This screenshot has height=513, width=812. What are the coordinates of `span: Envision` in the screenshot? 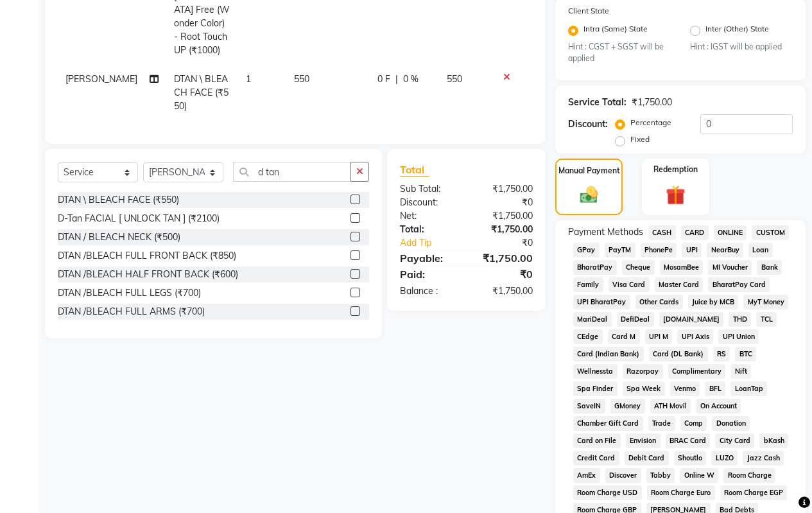 It's located at (643, 440).